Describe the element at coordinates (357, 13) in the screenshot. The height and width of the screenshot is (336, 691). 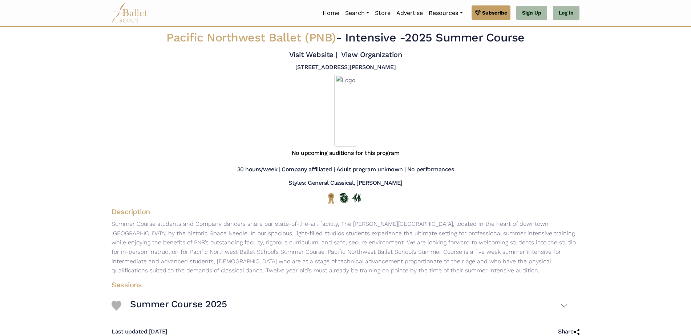
I see `a: Search` at that location.